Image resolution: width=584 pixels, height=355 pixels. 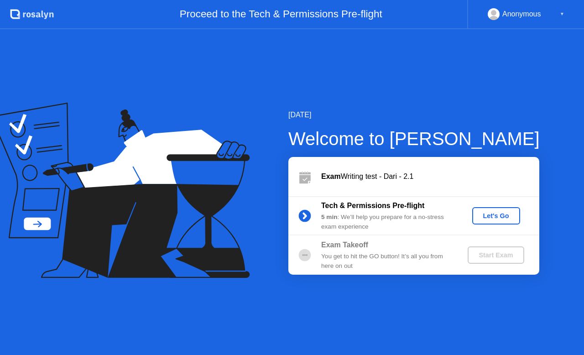 I want to click on b: Exam, so click(x=331, y=176).